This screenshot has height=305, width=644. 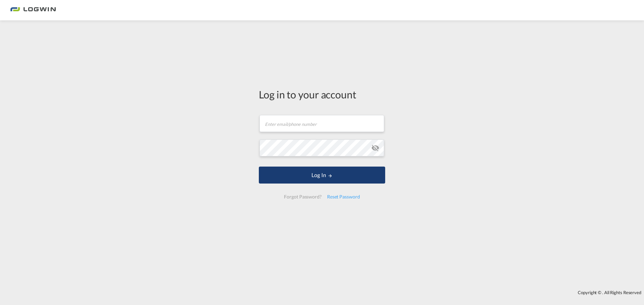 I want to click on input: Enter email/phone number, so click(x=322, y=124).